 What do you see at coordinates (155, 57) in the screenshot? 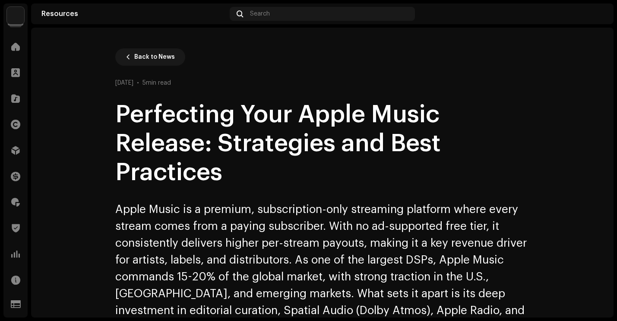
I see `span: Back to News` at bounding box center [155, 57].